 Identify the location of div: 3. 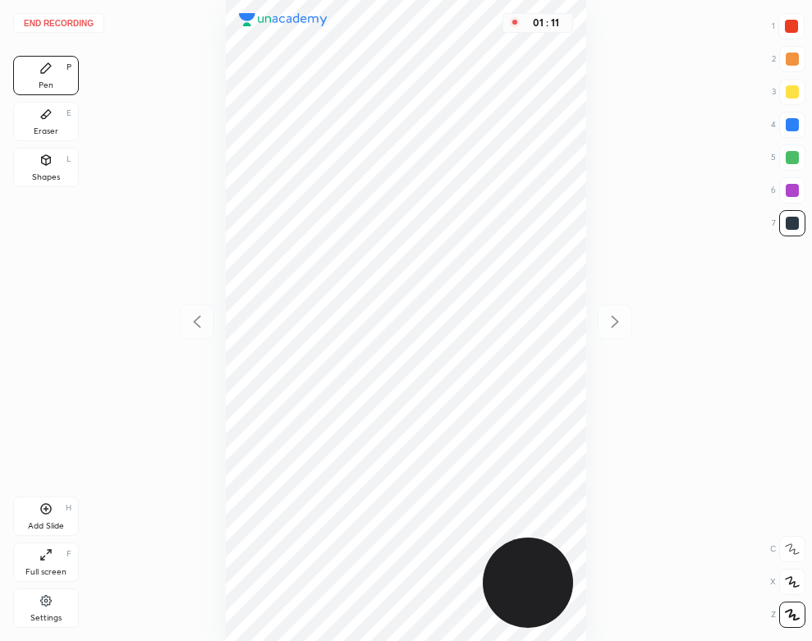
(788, 92).